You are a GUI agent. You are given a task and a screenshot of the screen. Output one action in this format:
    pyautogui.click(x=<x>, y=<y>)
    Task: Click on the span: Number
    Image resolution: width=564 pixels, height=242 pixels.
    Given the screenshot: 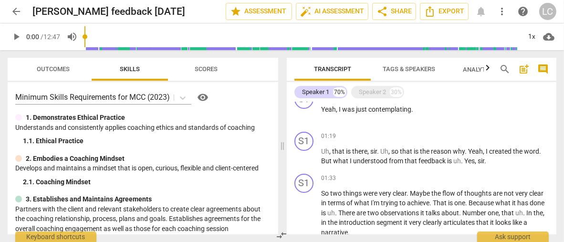 What is the action you would take?
    pyautogui.click(x=474, y=213)
    